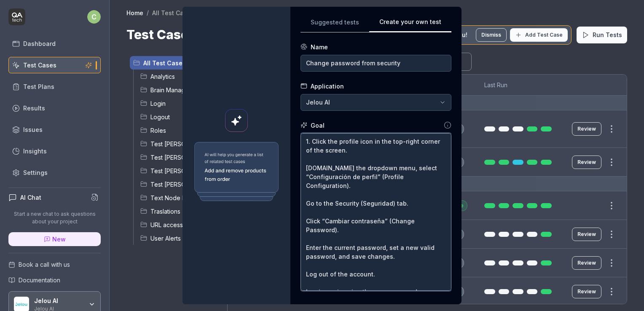  Describe the element at coordinates (327, 86) in the screenshot. I see `div: Application` at that location.